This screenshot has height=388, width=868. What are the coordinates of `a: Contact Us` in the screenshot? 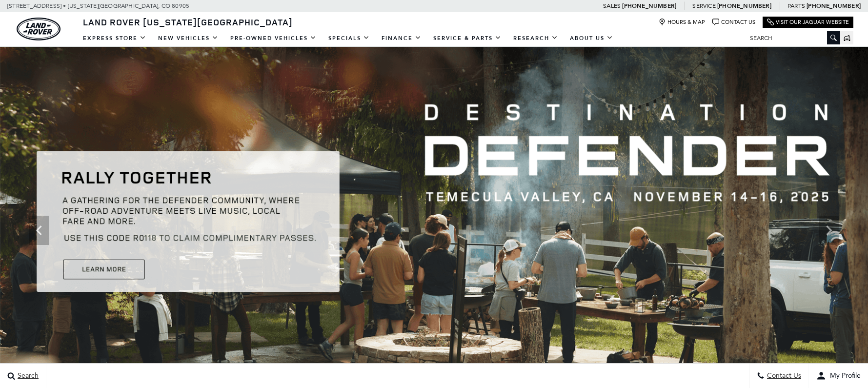 It's located at (733, 22).